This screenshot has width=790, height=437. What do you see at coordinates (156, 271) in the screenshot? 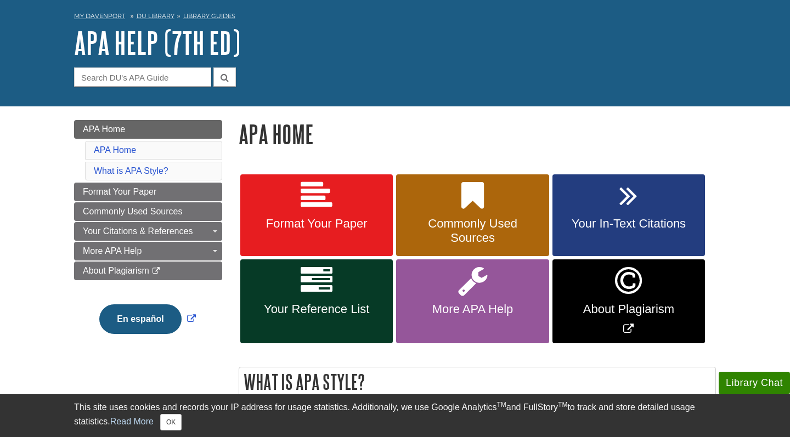
I see `i: This link opens in a new window` at bounding box center [156, 271].